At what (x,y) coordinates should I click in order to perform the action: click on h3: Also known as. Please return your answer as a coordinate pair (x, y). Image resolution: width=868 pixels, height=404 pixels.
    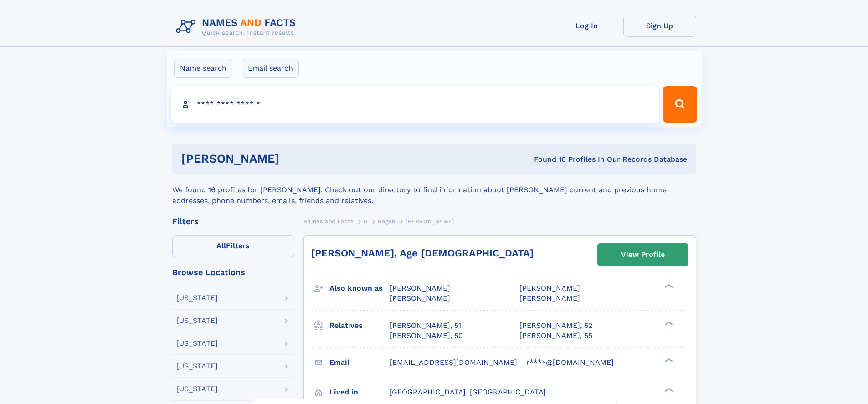
    Looking at the image, I should click on (360, 288).